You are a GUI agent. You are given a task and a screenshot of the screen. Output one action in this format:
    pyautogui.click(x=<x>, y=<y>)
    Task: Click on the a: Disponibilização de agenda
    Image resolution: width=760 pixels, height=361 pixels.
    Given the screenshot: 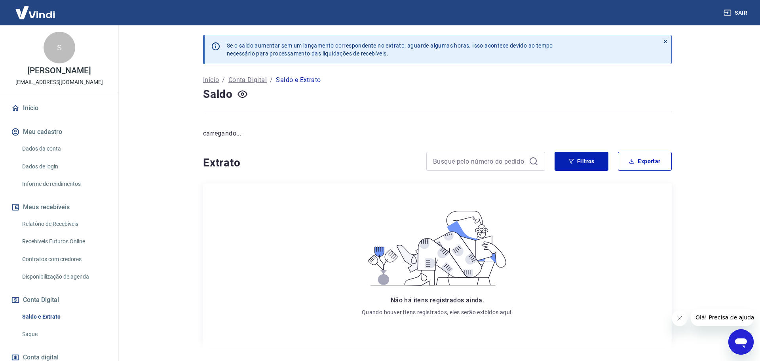 What is the action you would take?
    pyautogui.click(x=64, y=276)
    